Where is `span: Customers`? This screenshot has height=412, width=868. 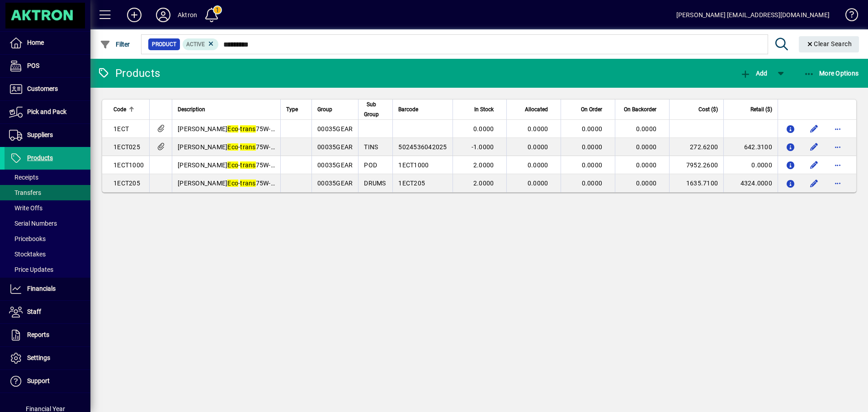 span: Customers is located at coordinates (42, 89).